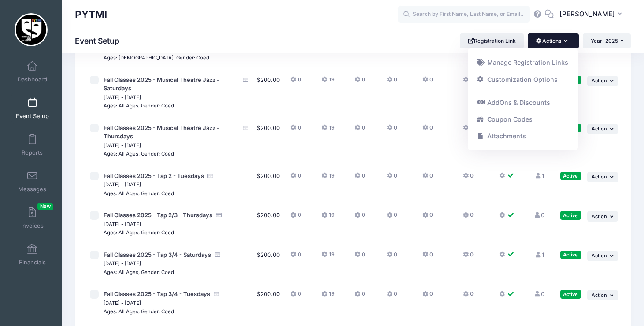 This screenshot has width=644, height=326. What do you see at coordinates (32, 189) in the screenshot?
I see `span: Messages` at bounding box center [32, 189].